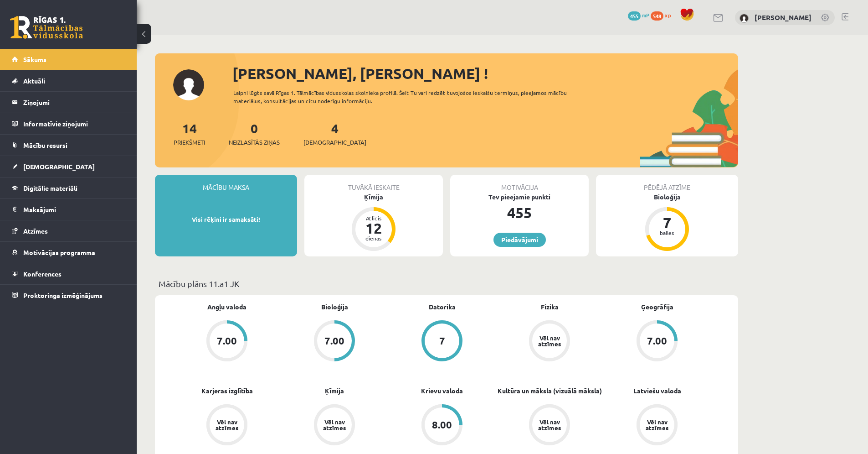 The image size is (868, 454). What do you see at coordinates (69, 295) in the screenshot?
I see `a: Proktoringa izmēģinājums` at bounding box center [69, 295].